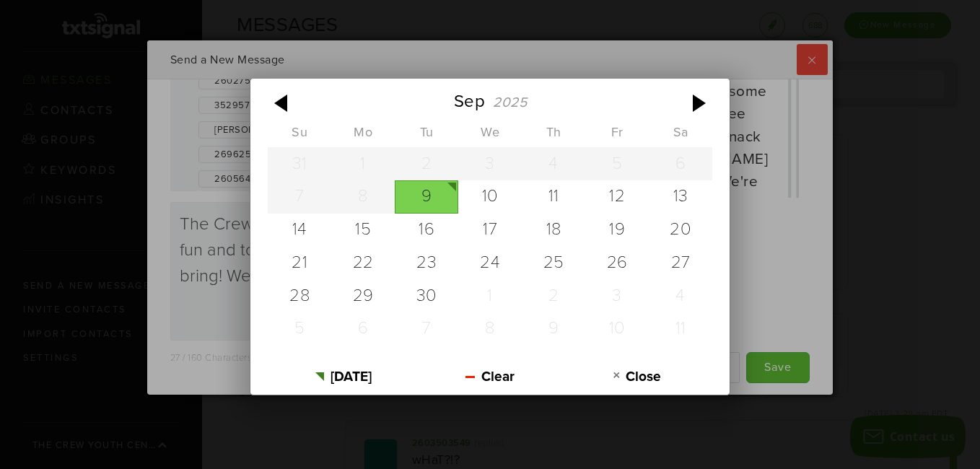 The width and height of the screenshot is (980, 469). What do you see at coordinates (490, 296) in the screenshot?
I see `div: 10/01/2025` at bounding box center [490, 296].